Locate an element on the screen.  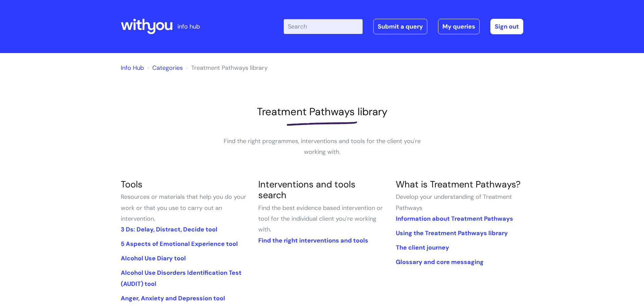
a: Glossary and core messaging is located at coordinates (440, 262).